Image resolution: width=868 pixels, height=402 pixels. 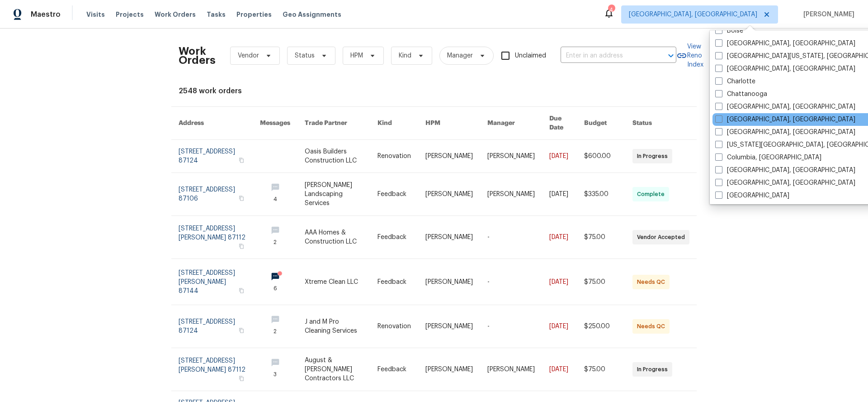 I want to click on div: 4, so click(x=611, y=10).